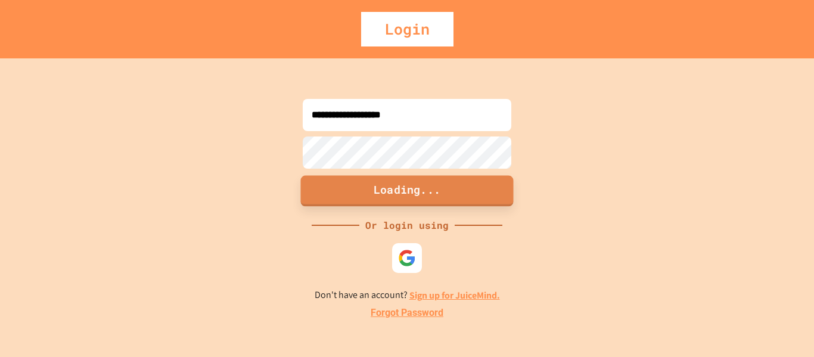 The height and width of the screenshot is (357, 814). Describe the element at coordinates (407, 258) in the screenshot. I see `img: google-icon.svg` at that location.